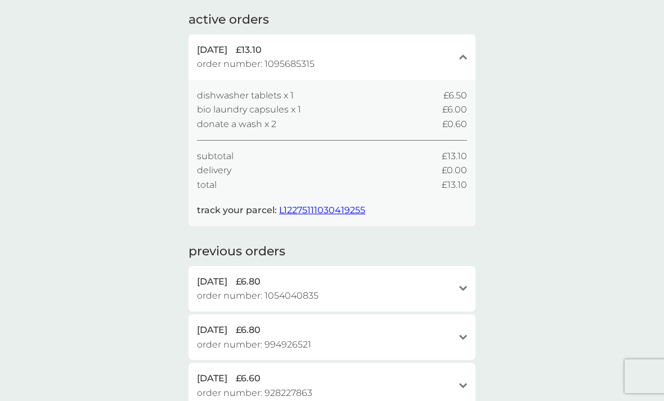 This screenshot has height=401, width=664. I want to click on h2: previous orders, so click(237, 252).